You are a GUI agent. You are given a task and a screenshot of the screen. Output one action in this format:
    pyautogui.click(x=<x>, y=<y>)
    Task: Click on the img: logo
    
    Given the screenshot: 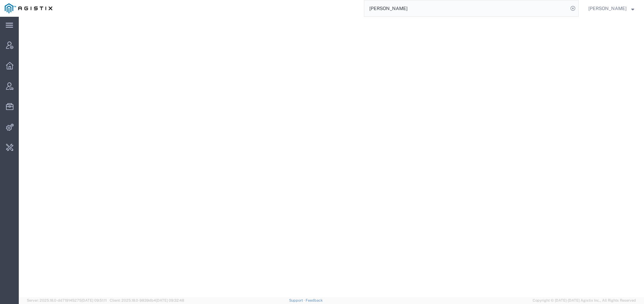 What is the action you would take?
    pyautogui.click(x=29, y=8)
    